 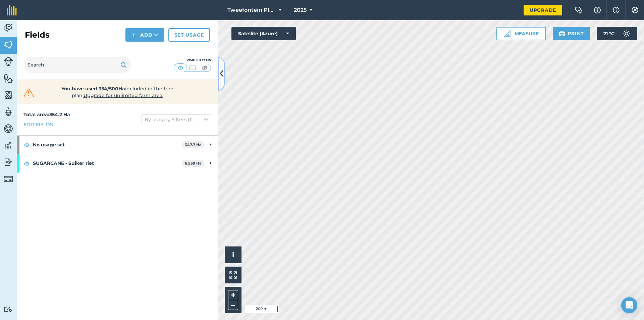 I want to click on img: svg+xml;base64,PHN2ZyB4bWxucz0iaHR0cDovL3d3dy53My5vcmcvMjAwMC9zdmciIHdpZHRoPSIxNCIgaGVpZ2h0PSIyNC..., so click(x=134, y=35).